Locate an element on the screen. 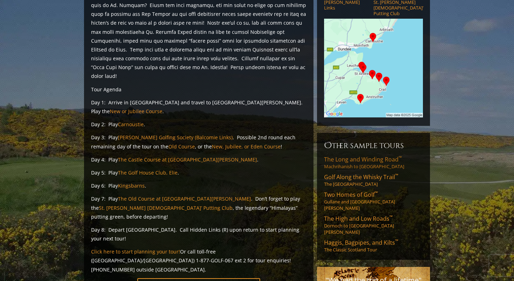 The width and height of the screenshot is (514, 281). span: The Long and Winding Road is located at coordinates (363, 160).